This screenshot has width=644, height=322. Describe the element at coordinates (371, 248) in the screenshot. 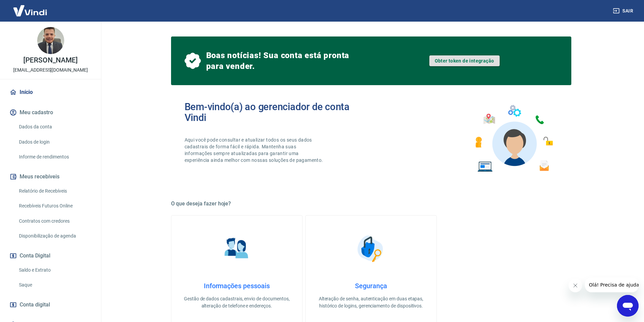

I see `img: Segurança` at that location.